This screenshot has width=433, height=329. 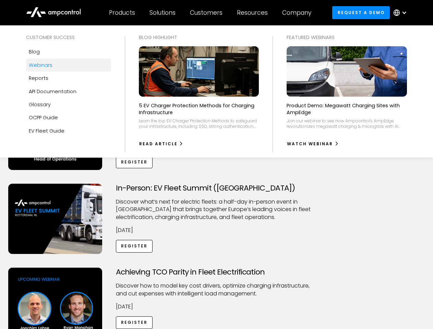 What do you see at coordinates (206, 13) in the screenshot?
I see `div: Customers` at bounding box center [206, 13].